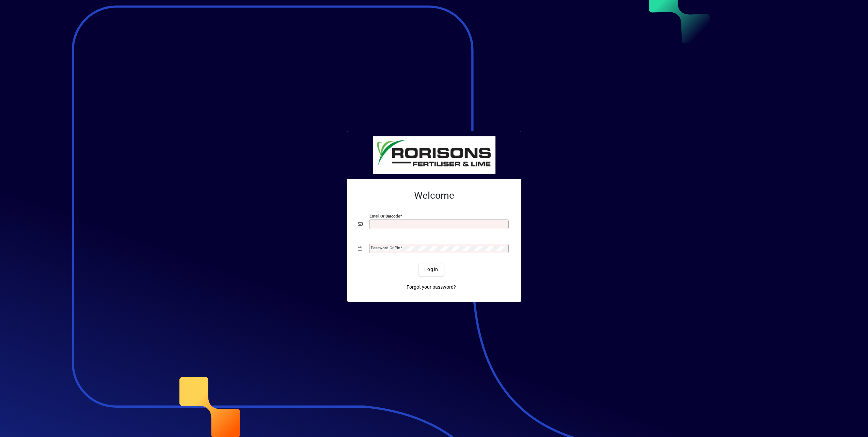 The height and width of the screenshot is (437, 868). I want to click on mat-label: Password or Pin, so click(386, 247).